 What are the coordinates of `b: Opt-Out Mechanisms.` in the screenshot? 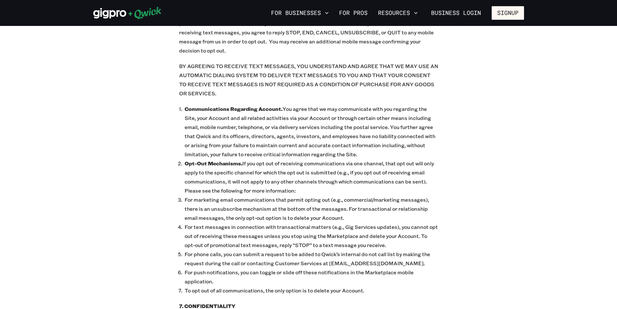 It's located at (214, 163).